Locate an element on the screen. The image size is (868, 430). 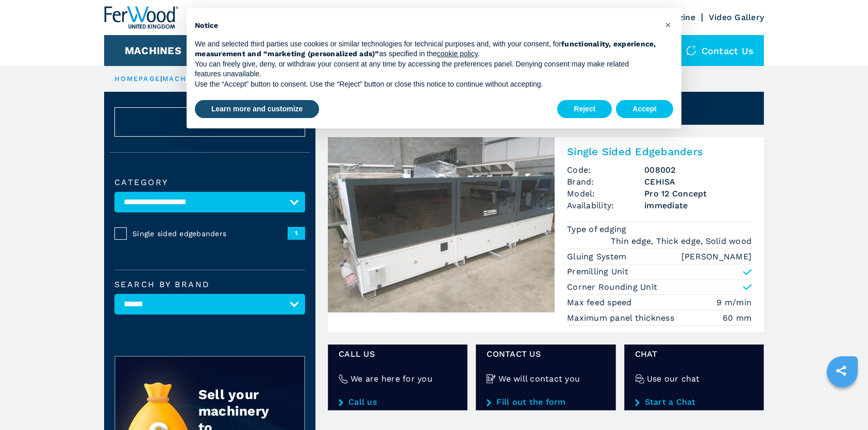
span: Single sided edgebanders is located at coordinates (210, 234).